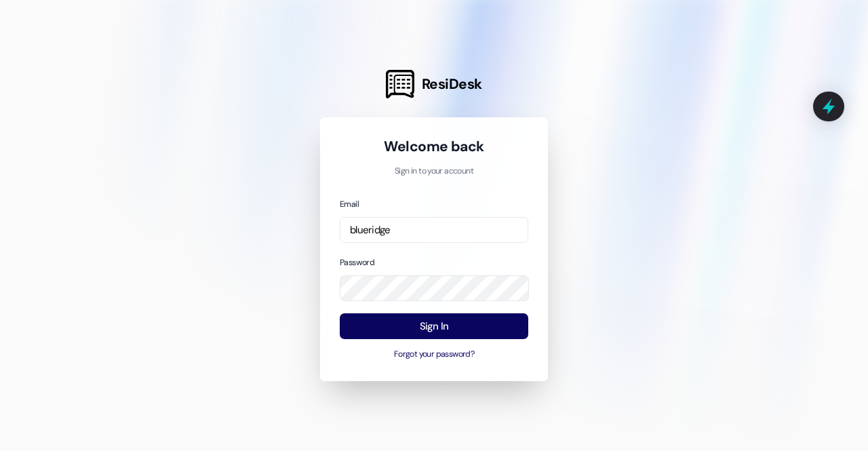 The image size is (868, 451). I want to click on span: ResiDesk, so click(452, 84).